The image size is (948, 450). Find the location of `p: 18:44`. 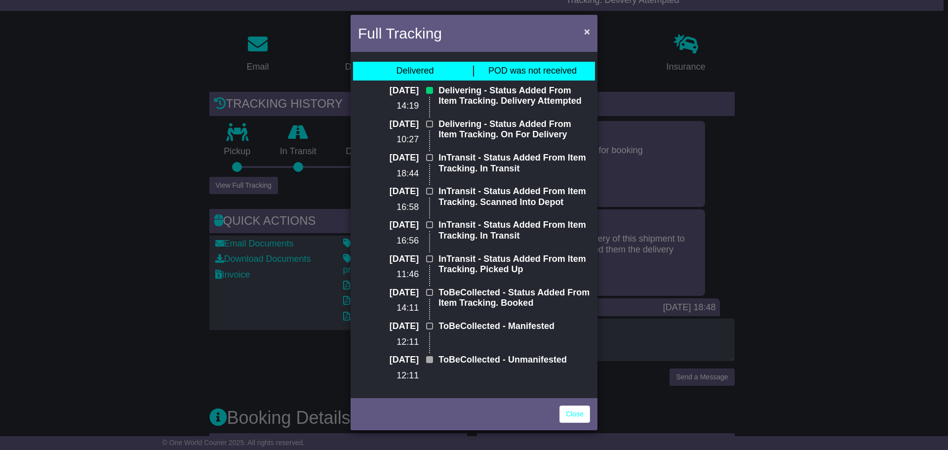

p: 18:44 is located at coordinates (388, 174).